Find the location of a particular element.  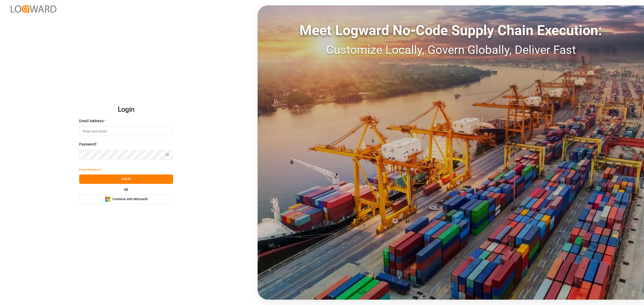

div: Meet Logward No-Code Supply Chain Execution: is located at coordinates (451, 31).